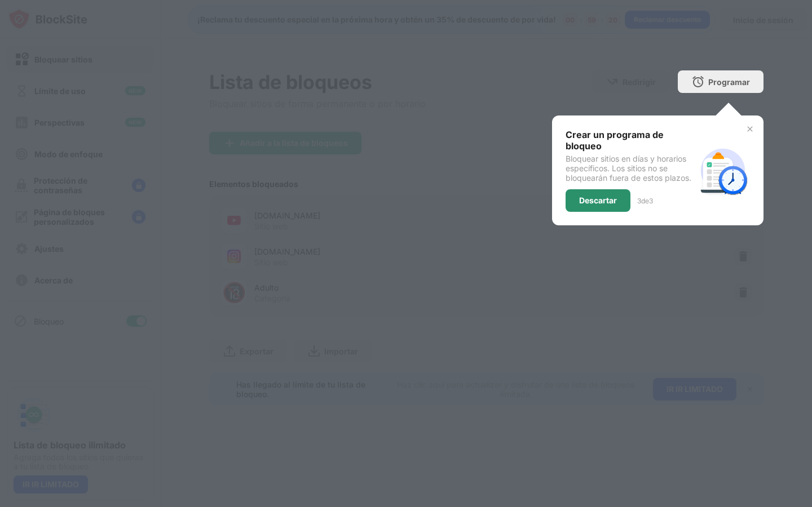 The image size is (812, 507). I want to click on font: Programar, so click(729, 82).